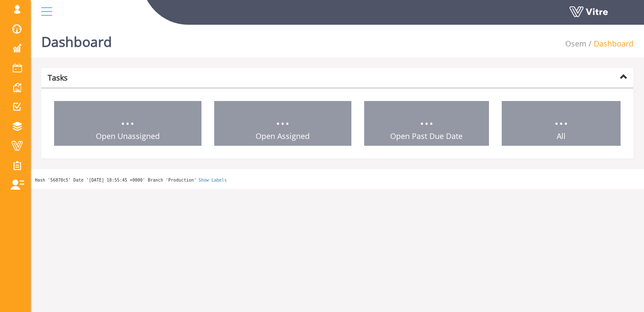 Image resolution: width=644 pixels, height=312 pixels. Describe the element at coordinates (213, 180) in the screenshot. I see `a: Show Labels` at that location.